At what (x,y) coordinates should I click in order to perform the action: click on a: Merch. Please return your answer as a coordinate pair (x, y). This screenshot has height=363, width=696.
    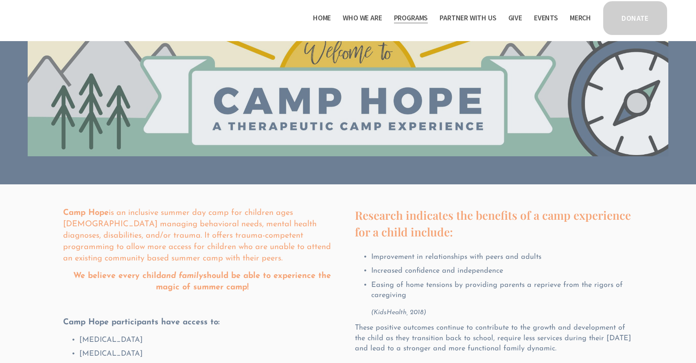
    Looking at the image, I should click on (580, 18).